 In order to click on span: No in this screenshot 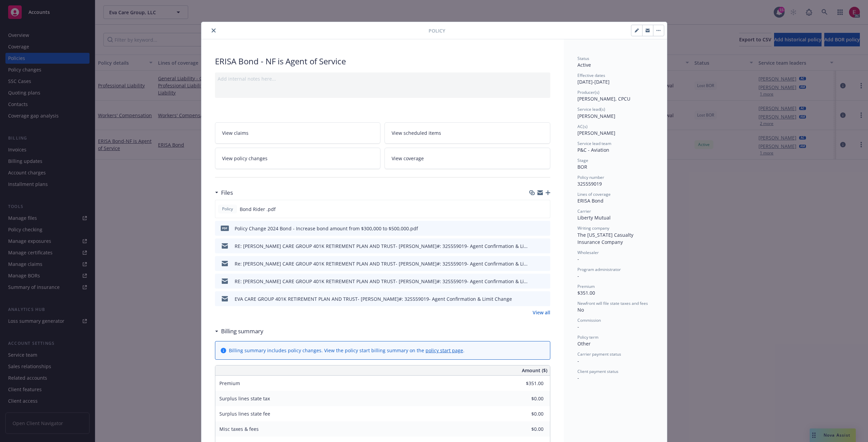, I will do `click(580, 310)`.